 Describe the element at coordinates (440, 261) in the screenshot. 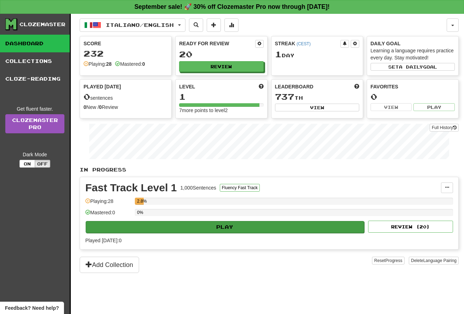

I see `span: Language Pairing` at that location.